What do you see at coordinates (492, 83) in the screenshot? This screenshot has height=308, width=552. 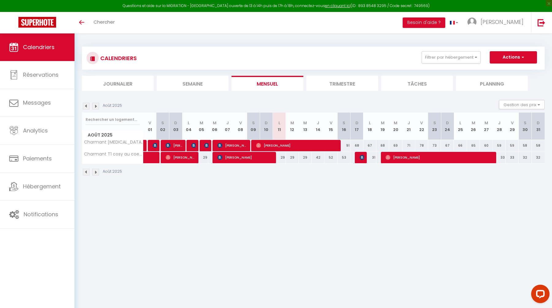 I see `li: Planning` at bounding box center [492, 83].